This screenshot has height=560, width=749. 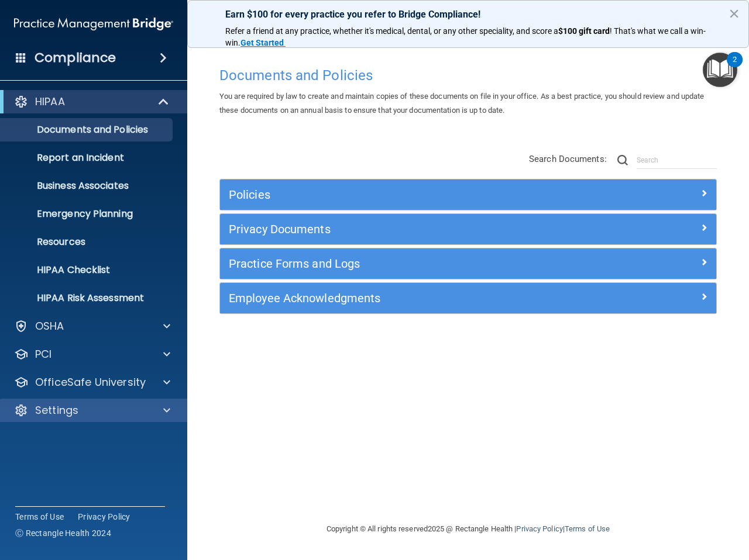 I want to click on p: OfficeSafe University, so click(x=90, y=382).